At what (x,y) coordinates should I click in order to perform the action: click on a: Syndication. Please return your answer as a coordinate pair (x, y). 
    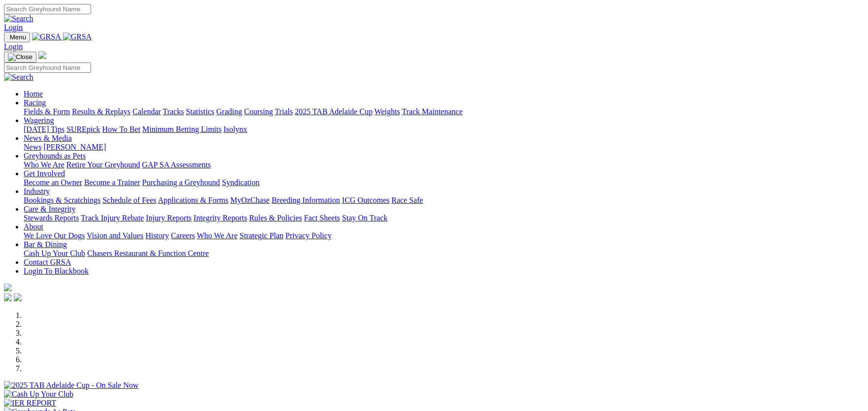
    Looking at the image, I should click on (241, 182).